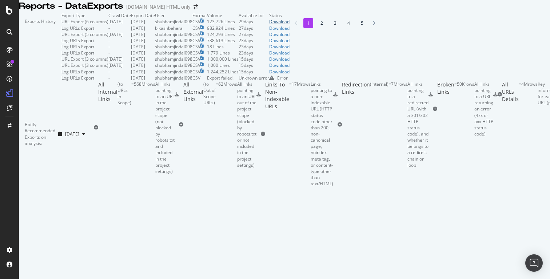 Image resolution: width=550 pixels, height=279 pixels. Describe the element at coordinates (223, 65) in the screenshot. I see `td: 1,000 Lines` at that location.